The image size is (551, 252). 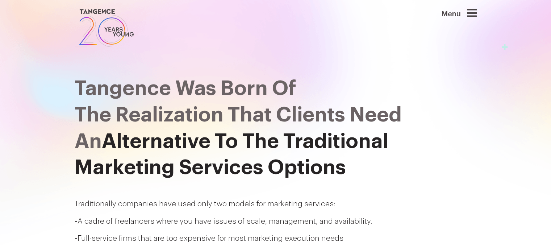 What do you see at coordinates (275, 221) in the screenshot?
I see `p: A cadre of freelancers where you have issues of scale, management, and availability.` at bounding box center [275, 221].